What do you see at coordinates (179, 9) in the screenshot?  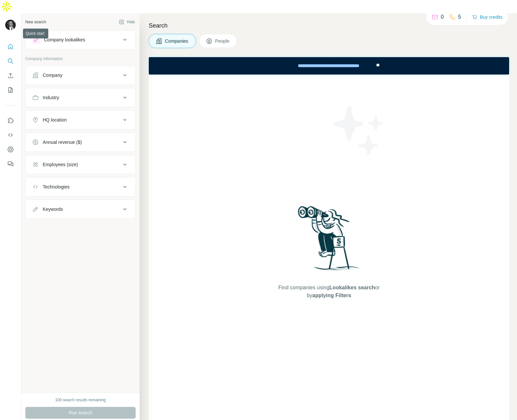 I see `div: Upgrade plan for full access to Surfe` at bounding box center [179, 9].